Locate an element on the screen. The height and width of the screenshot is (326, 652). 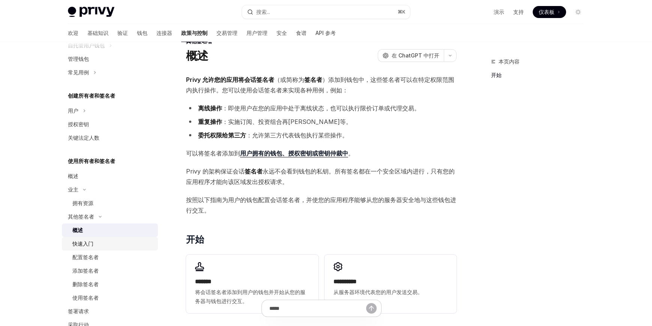
font: 授权密钥 is located at coordinates (78, 124).